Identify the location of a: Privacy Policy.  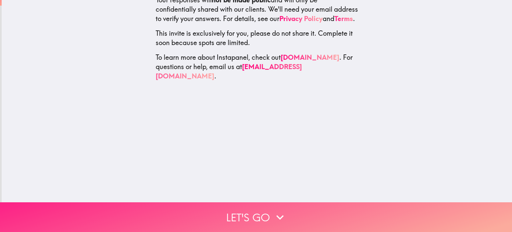
(301, 18).